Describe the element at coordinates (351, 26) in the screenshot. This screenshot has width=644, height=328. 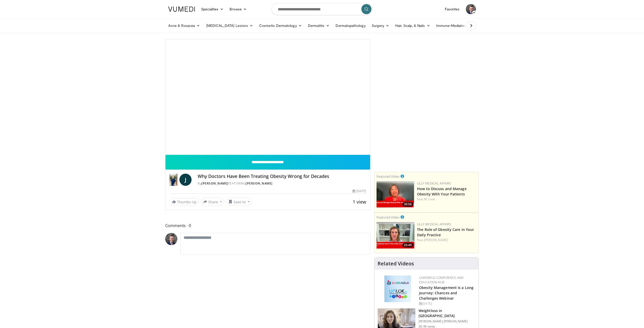
I see `a: Dermatopathology` at that location.